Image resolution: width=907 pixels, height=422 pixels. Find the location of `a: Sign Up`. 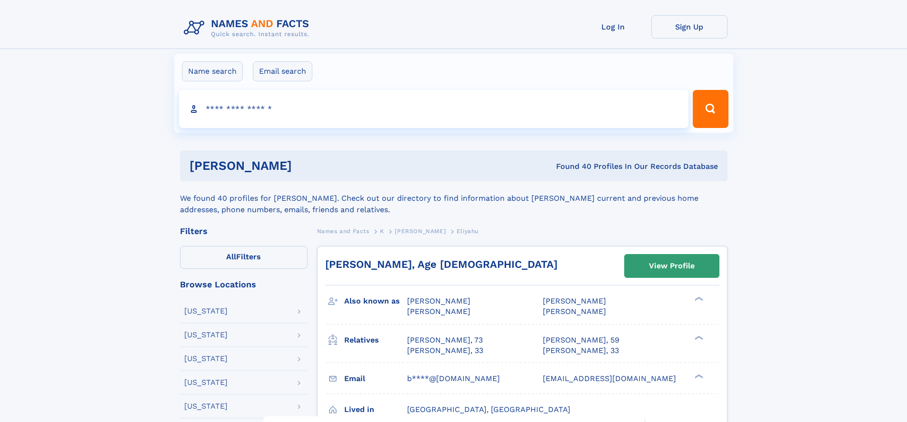

a: Sign Up is located at coordinates (690, 27).